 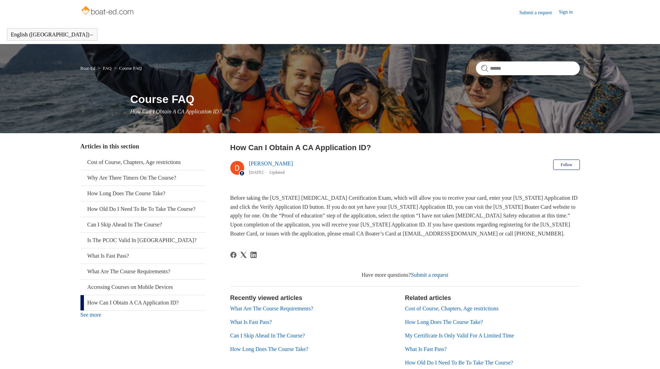 I want to click on a: How Can I Obtain A CA Application ID?, so click(x=143, y=303).